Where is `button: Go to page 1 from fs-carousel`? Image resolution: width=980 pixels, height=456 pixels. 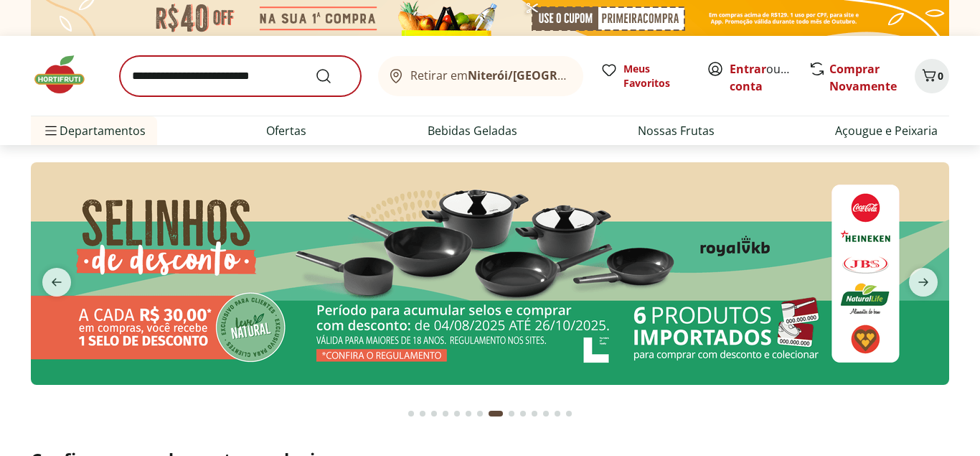
button: Go to page 1 from fs-carousel is located at coordinates (411, 414).